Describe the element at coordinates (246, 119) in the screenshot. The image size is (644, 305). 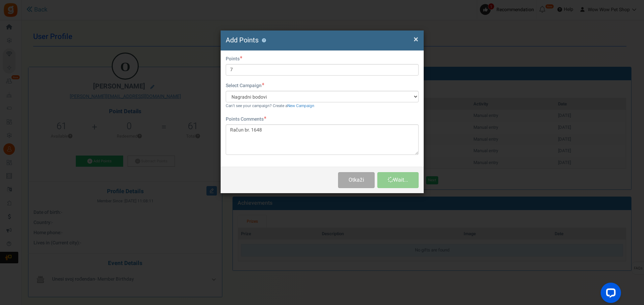
I see `label: Points Comments` at that location.